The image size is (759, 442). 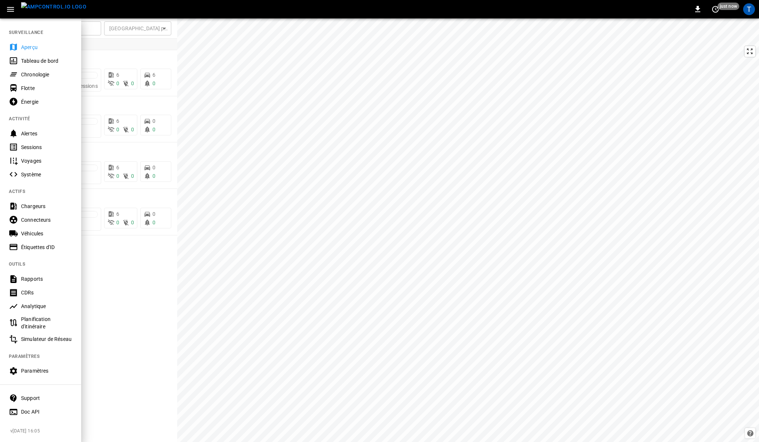 What do you see at coordinates (729, 6) in the screenshot?
I see `span: just now` at bounding box center [729, 6].